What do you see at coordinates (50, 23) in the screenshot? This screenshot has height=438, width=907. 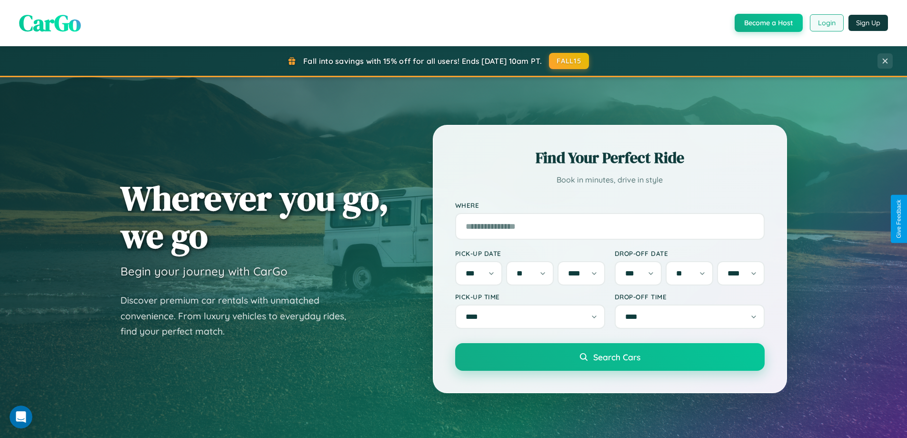 I see `span: CarGo` at bounding box center [50, 23].